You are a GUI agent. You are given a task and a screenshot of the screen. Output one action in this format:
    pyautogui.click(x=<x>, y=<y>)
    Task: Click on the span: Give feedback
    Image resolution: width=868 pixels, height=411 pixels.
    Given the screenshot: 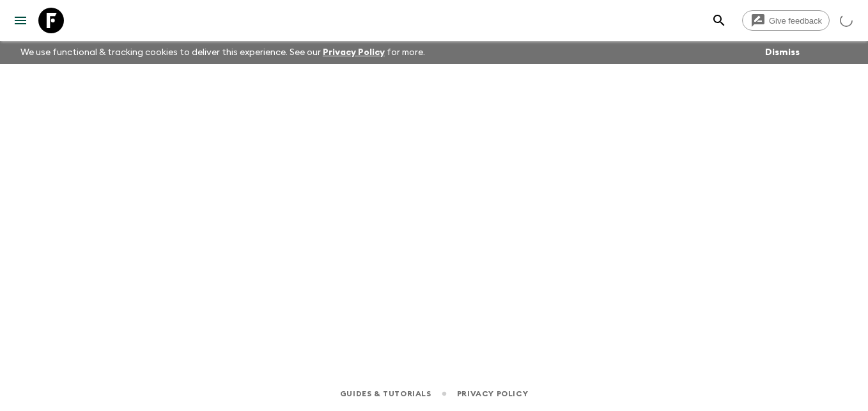 What is the action you would take?
    pyautogui.click(x=795, y=21)
    